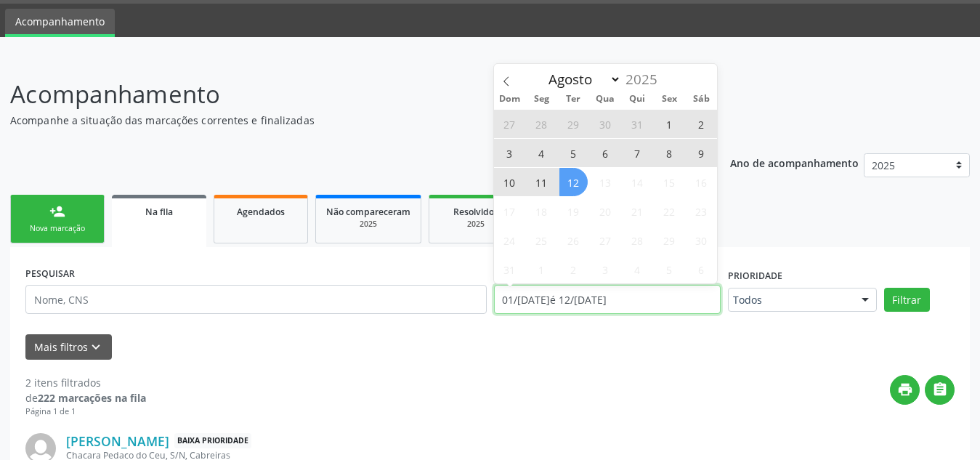 The height and width of the screenshot is (460, 980). Describe the element at coordinates (907, 300) in the screenshot. I see `button: Filtrar` at that location.